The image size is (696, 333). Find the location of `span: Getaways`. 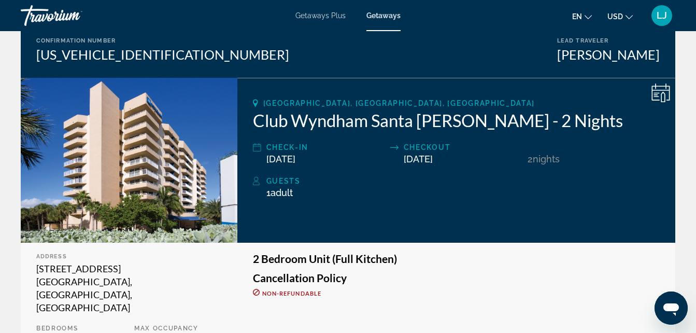

span: Getaways is located at coordinates (383, 16).